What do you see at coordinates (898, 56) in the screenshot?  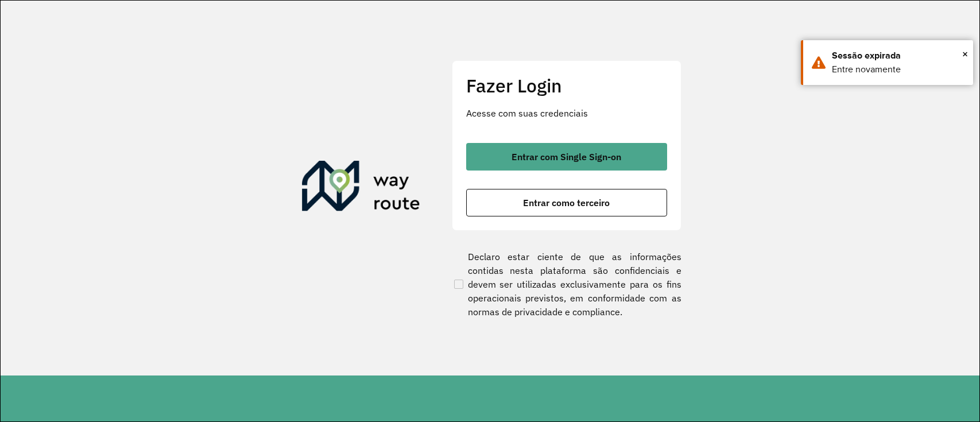 I see `div: Sessão expirada` at bounding box center [898, 56].